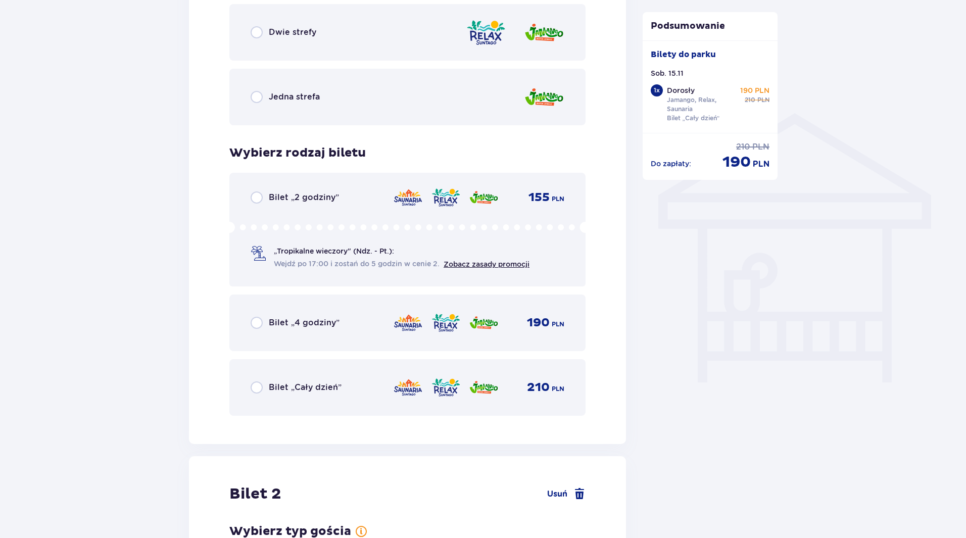 This screenshot has width=966, height=538. I want to click on p: Podsumowanie, so click(711, 26).